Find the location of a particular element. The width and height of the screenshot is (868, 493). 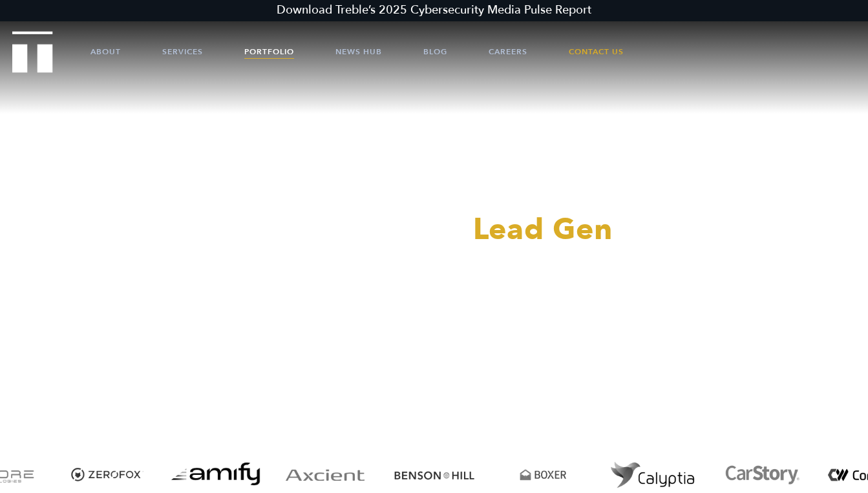

a: About is located at coordinates (105, 52).